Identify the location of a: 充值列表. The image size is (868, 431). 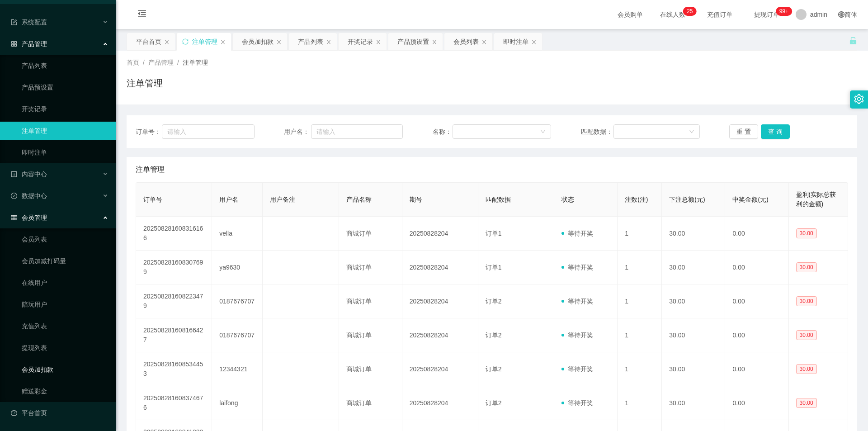
(65, 326).